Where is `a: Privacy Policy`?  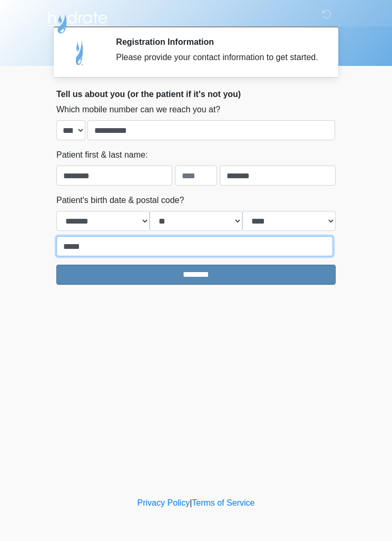
a: Privacy Policy is located at coordinates (164, 502).